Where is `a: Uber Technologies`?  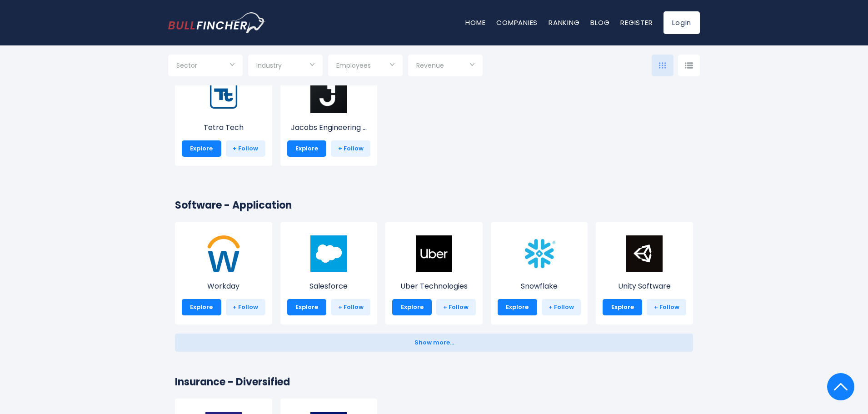
a: Uber Technologies is located at coordinates (434, 271).